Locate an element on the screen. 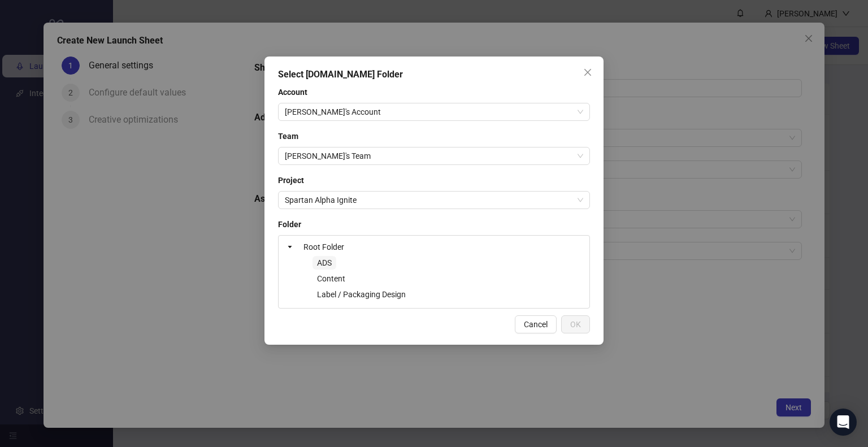 Image resolution: width=868 pixels, height=447 pixels. strong: Project is located at coordinates (291, 180).